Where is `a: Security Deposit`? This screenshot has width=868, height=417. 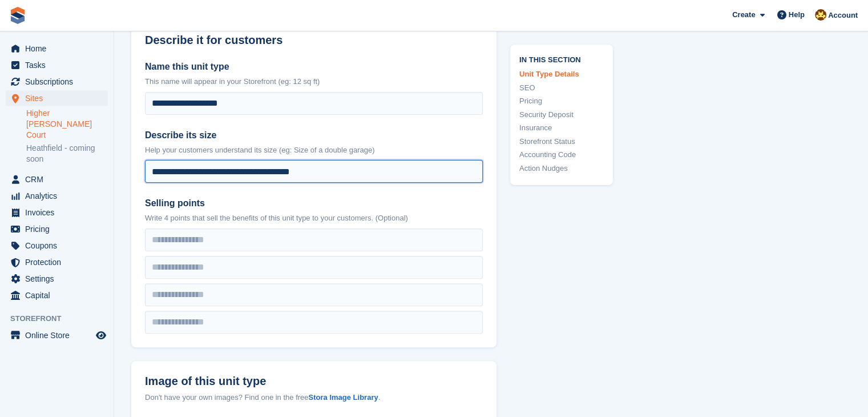 a: Security Deposit is located at coordinates (562, 115).